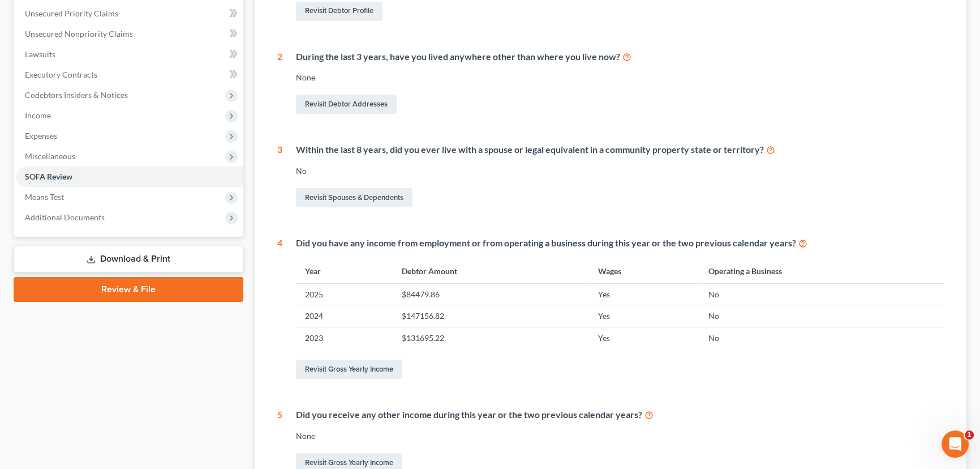 This screenshot has width=980, height=469. Describe the element at coordinates (40, 135) in the screenshot. I see `span: Expenses` at that location.